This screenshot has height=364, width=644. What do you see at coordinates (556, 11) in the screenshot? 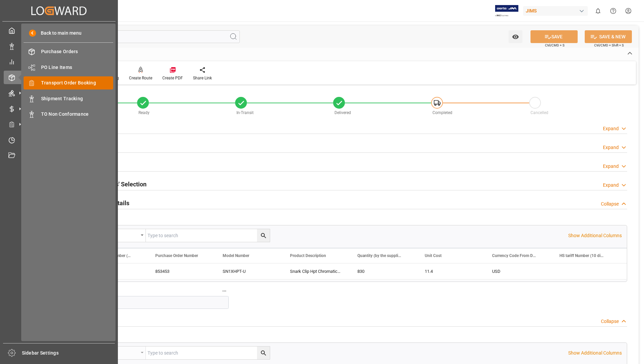
I see `button: JIMS` at bounding box center [556, 11].